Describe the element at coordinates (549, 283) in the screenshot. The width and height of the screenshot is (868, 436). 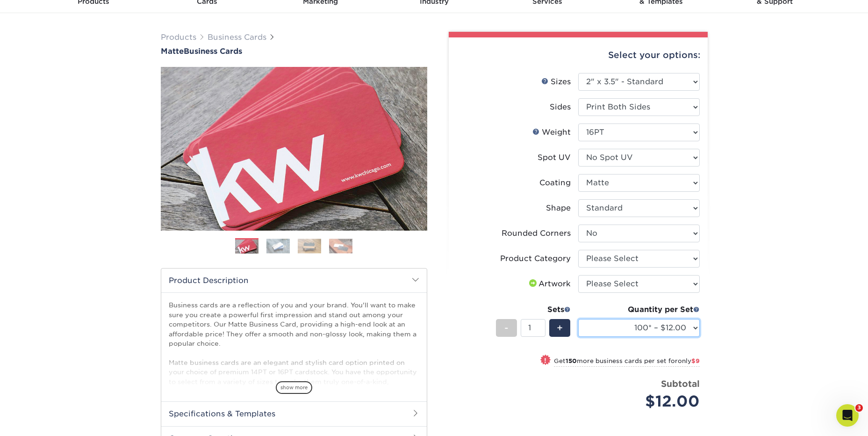
I see `div: Artwork` at that location.